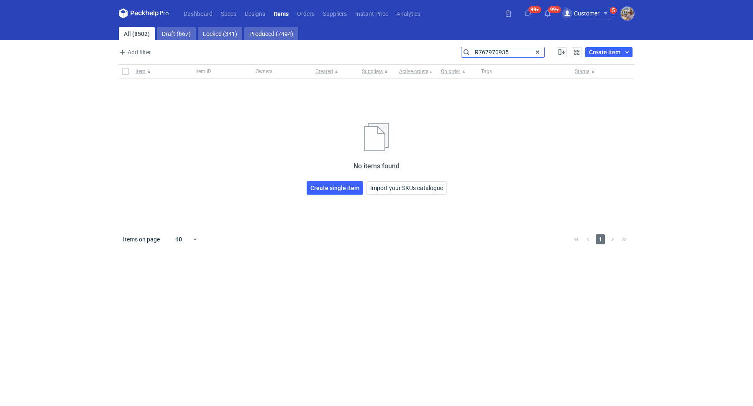  I want to click on a: Items, so click(281, 13).